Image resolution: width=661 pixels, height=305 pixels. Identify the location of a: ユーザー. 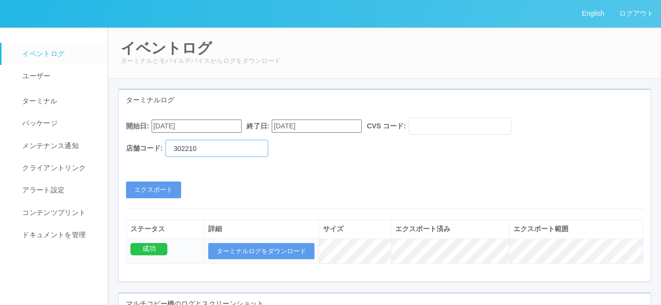
(59, 76).